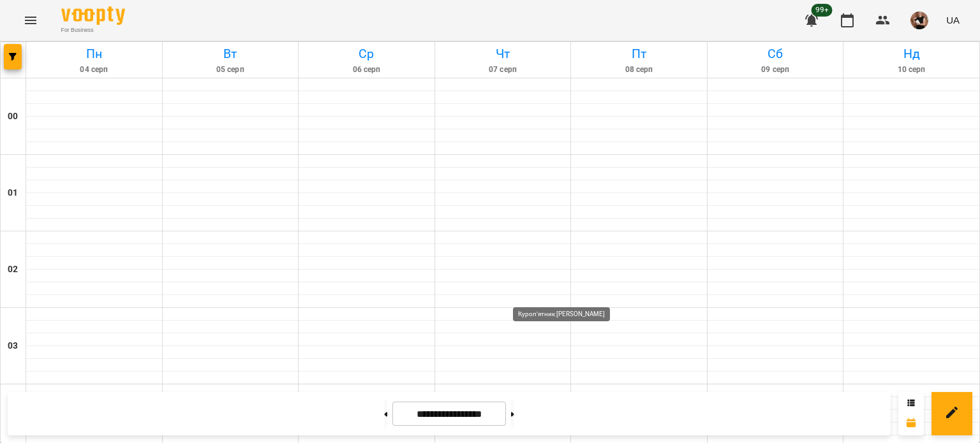 The width and height of the screenshot is (980, 443). I want to click on h6: Вт, so click(231, 53).